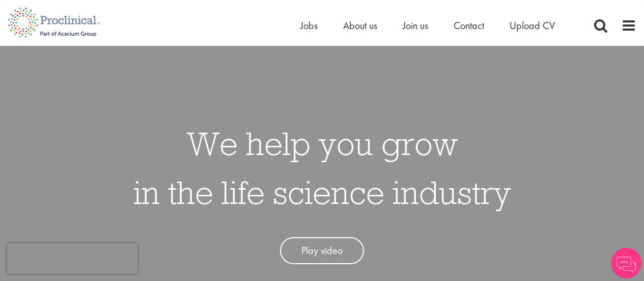 This screenshot has height=281, width=644. Describe the element at coordinates (323, 168) in the screenshot. I see `h1: We help you grow in the life science industry` at that location.